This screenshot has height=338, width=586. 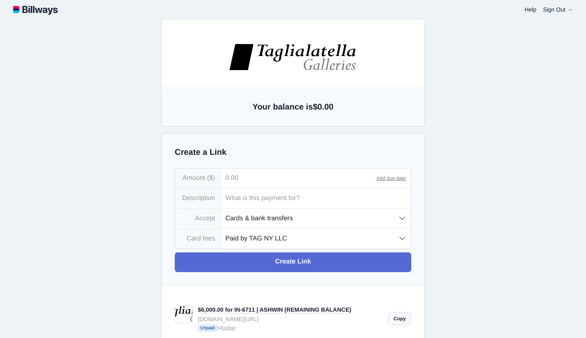 What do you see at coordinates (558, 9) in the screenshot?
I see `a: Sign Out` at bounding box center [558, 9].